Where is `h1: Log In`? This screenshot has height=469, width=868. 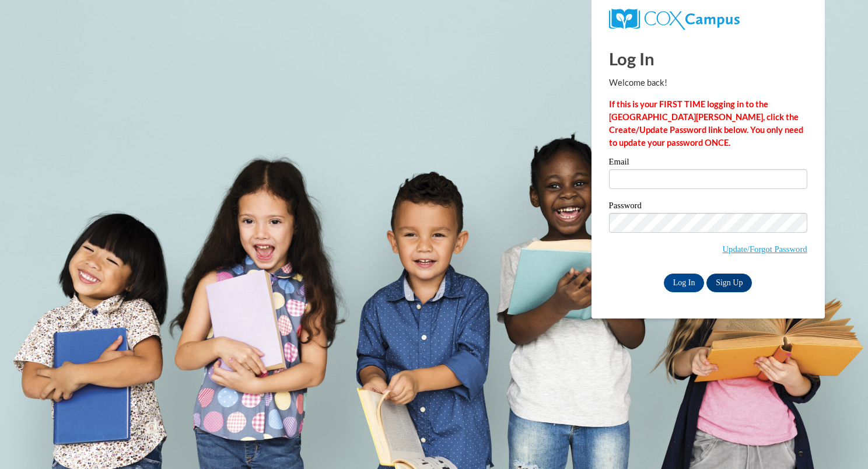 h1: Log In is located at coordinates (708, 59).